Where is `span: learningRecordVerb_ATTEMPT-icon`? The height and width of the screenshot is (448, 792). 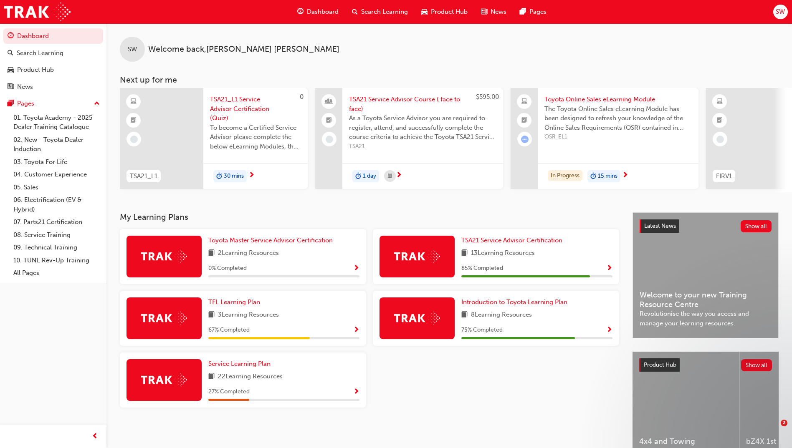
span: learningRecordVerb_ATTEMPT-icon is located at coordinates (525, 139).